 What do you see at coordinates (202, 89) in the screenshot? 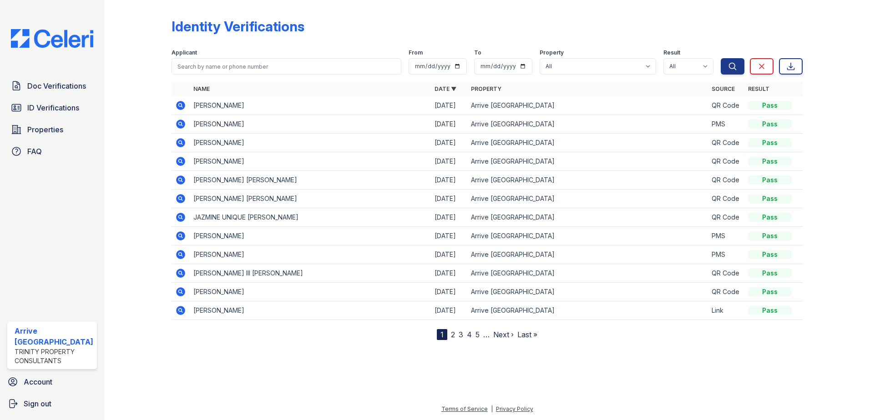
I see `a: Name` at bounding box center [202, 89].